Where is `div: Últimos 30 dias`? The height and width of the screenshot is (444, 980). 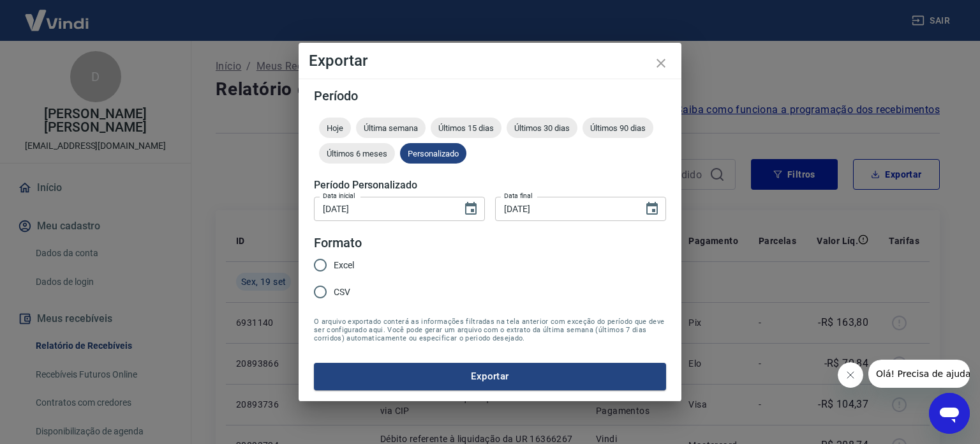 div: Últimos 30 dias is located at coordinates (541, 127).